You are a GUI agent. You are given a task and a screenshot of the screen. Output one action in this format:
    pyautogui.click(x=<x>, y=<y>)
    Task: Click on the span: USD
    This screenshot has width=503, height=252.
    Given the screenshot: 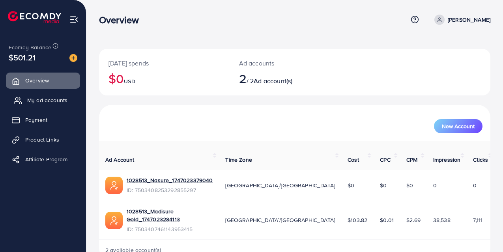 What is the action you would take?
    pyautogui.click(x=129, y=81)
    